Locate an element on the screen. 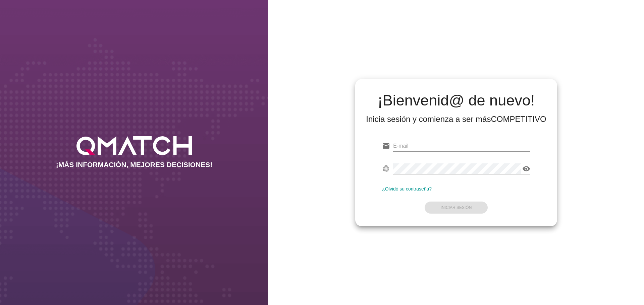 This screenshot has height=305, width=644. div: Inicia sesión y comienza a ser más is located at coordinates (456, 119).